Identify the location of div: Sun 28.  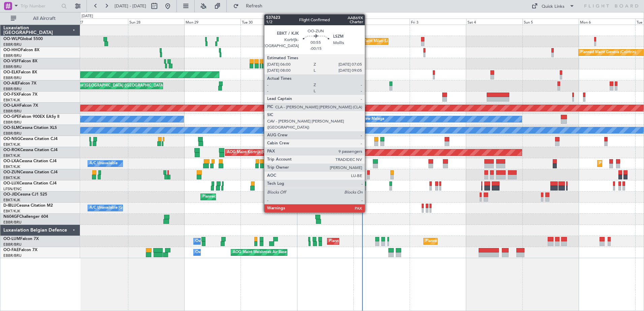
(156, 21).